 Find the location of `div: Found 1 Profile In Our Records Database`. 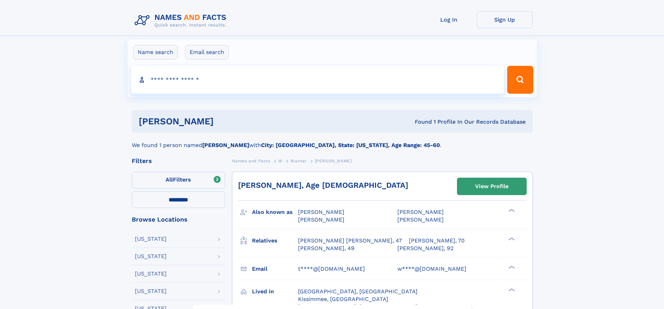

div: Found 1 Profile In Our Records Database is located at coordinates (420, 122).